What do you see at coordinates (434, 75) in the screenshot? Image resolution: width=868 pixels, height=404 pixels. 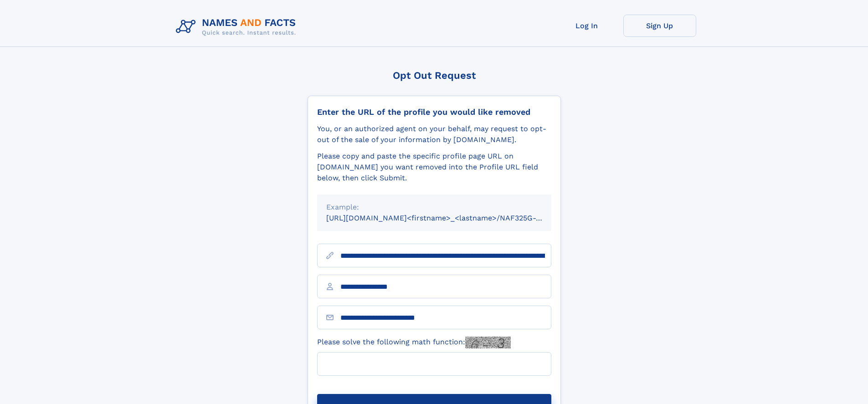 I see `div: Opt Out Request` at bounding box center [434, 75].